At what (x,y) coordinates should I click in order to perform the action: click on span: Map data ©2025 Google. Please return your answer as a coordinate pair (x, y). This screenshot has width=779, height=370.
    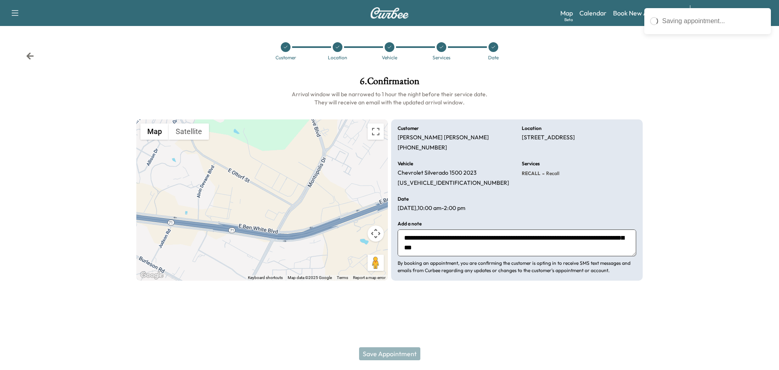
    Looking at the image, I should click on (310, 277).